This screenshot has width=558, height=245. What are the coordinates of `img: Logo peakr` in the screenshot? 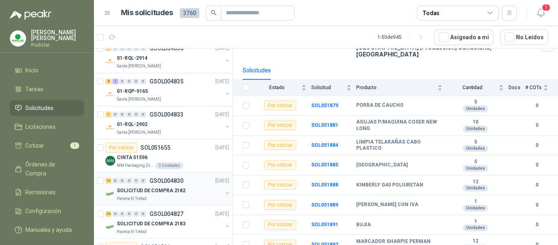 It's located at (31, 15).